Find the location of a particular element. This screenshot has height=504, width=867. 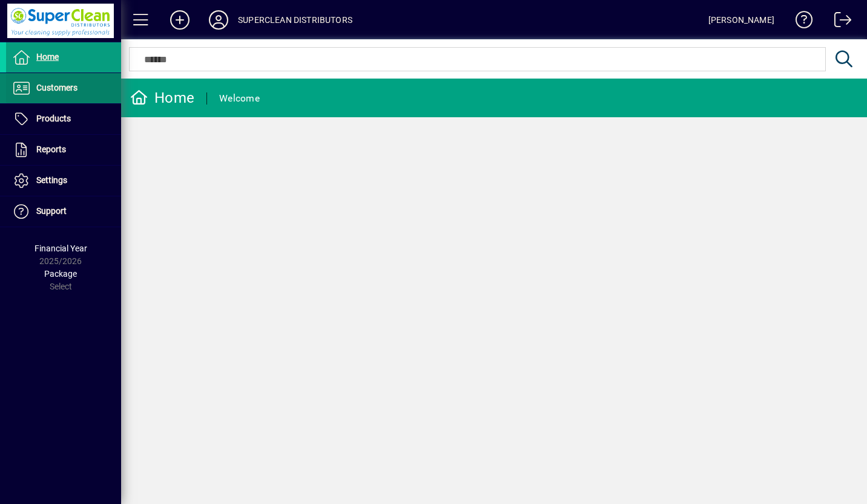

a: Logout is located at coordinates (839, 21).